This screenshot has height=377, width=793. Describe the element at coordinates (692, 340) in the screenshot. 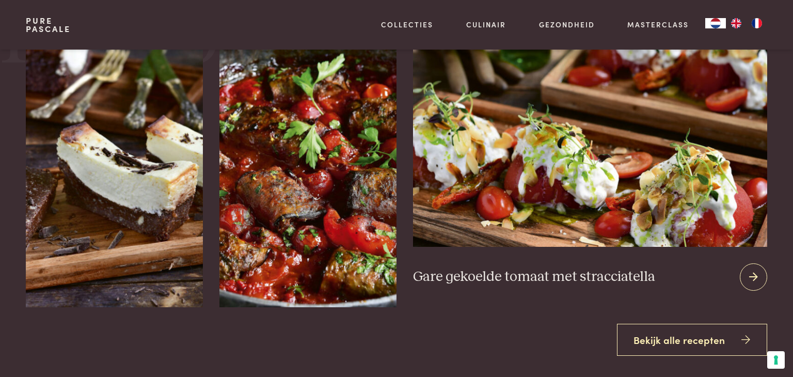

I see `a: Bekijk alle recepten` at that location.